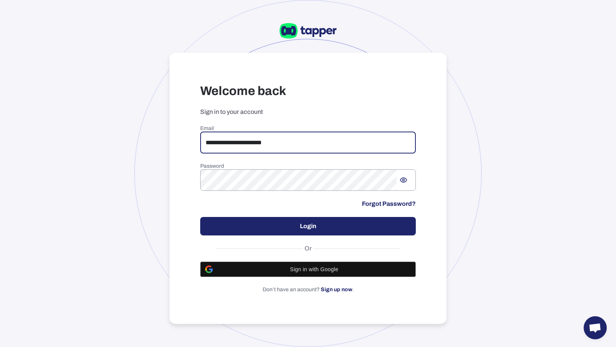  What do you see at coordinates (389, 204) in the screenshot?
I see `a: Forgot Password?` at bounding box center [389, 204].